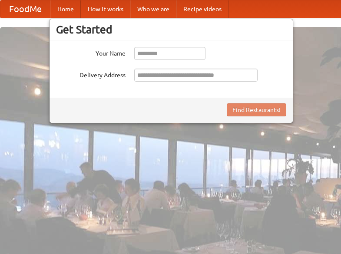 This screenshot has height=254, width=341. I want to click on a: Home, so click(66, 9).